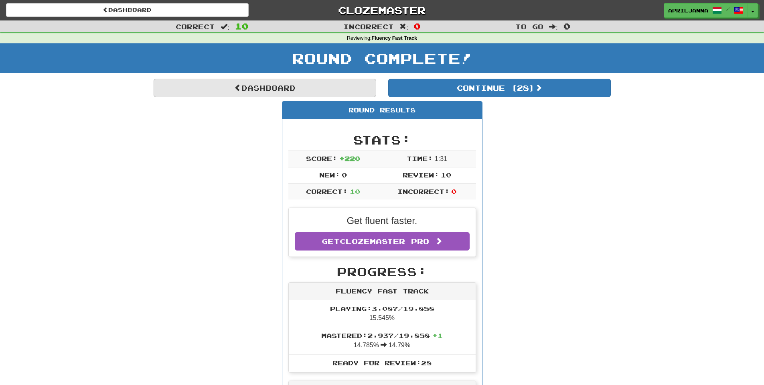  What do you see at coordinates (499, 88) in the screenshot?
I see `button: Continue (28)` at bounding box center [499, 88].